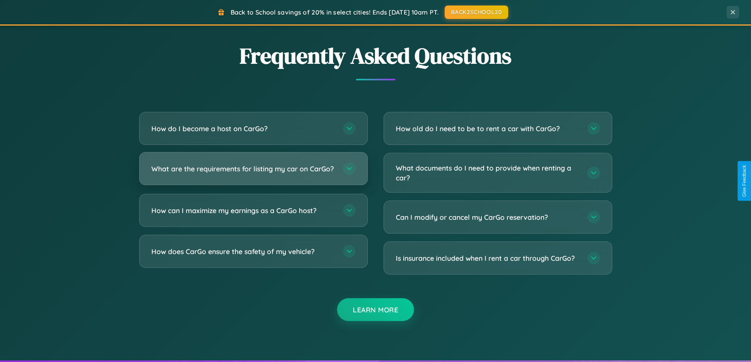 The height and width of the screenshot is (362, 751). I want to click on h3: Can I modify or cancel my CarGo reservation?, so click(488, 217).